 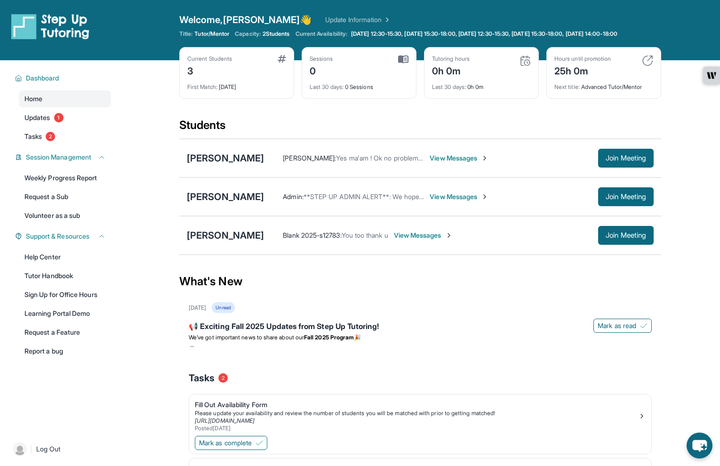 I want to click on span: Capacity:, so click(x=248, y=34).